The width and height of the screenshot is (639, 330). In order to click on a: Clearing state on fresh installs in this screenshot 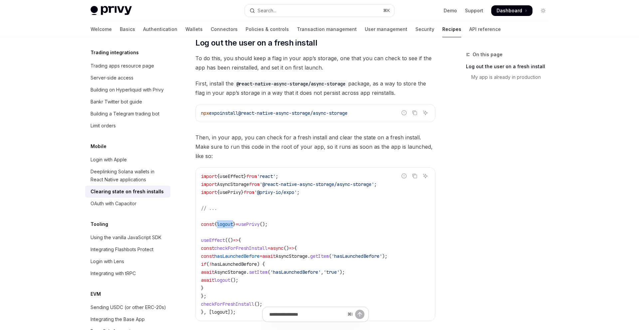, I will do `click(128, 192)`.